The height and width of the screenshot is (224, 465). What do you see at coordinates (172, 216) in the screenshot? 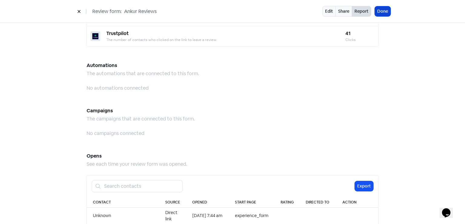
I see `td: Direct link` at bounding box center [172, 216].